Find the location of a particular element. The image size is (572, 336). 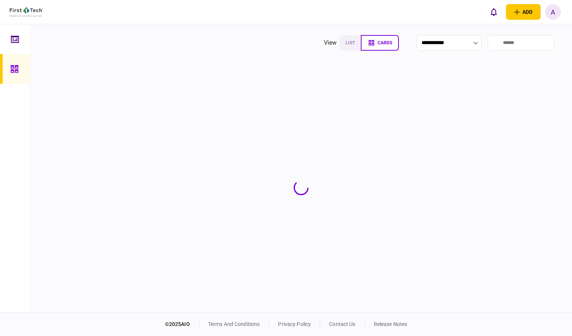

span: list is located at coordinates (350, 43).